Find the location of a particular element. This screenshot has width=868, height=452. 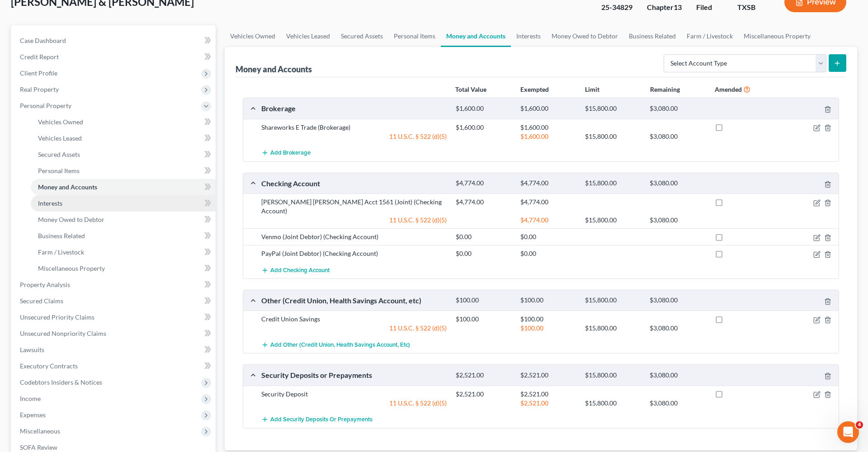

div: Security Deposits or Prepayments is located at coordinates (354, 375).